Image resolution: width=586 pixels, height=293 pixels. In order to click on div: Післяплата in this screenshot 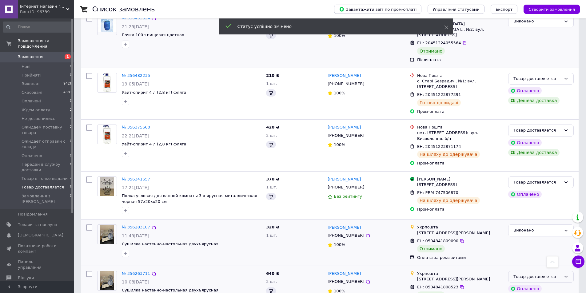, I will do `click(460, 60)`.